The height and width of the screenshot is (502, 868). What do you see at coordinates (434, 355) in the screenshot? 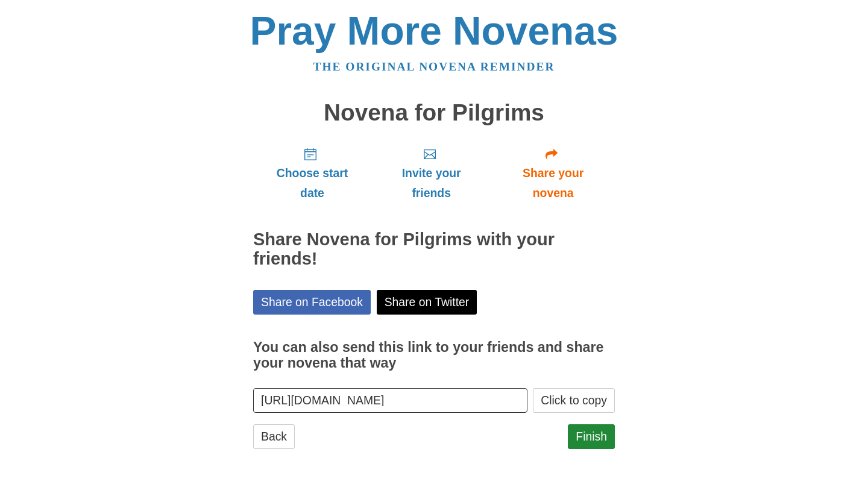
I see `h3: You can also send this link to your friends and share your novena that way` at bounding box center [434, 355].